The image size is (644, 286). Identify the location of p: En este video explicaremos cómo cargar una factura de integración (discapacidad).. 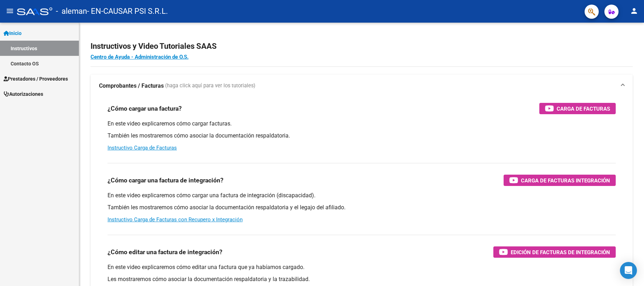
(362, 195).